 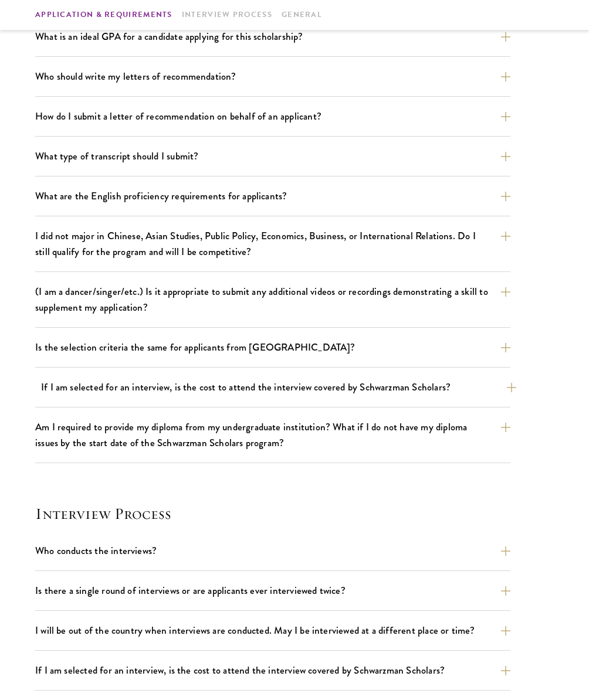 What do you see at coordinates (273, 300) in the screenshot?
I see `button: (I am a dancer/singer/etc.) Is it appropriate to submit any additional videos or recordings demon...` at bounding box center [273, 300].